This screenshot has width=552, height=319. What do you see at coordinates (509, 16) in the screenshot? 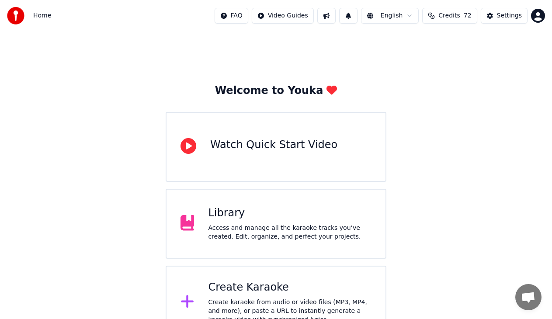
I see `div: Settings` at bounding box center [509, 16].